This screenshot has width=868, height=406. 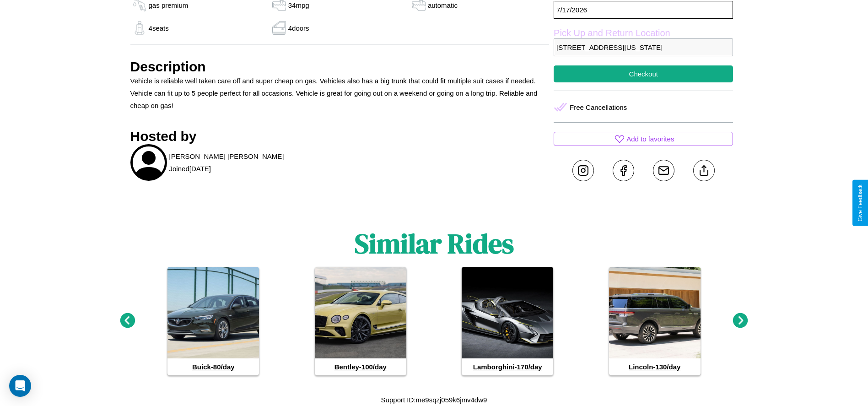 I want to click on h4: Bentley - 100 /day, so click(x=361, y=366).